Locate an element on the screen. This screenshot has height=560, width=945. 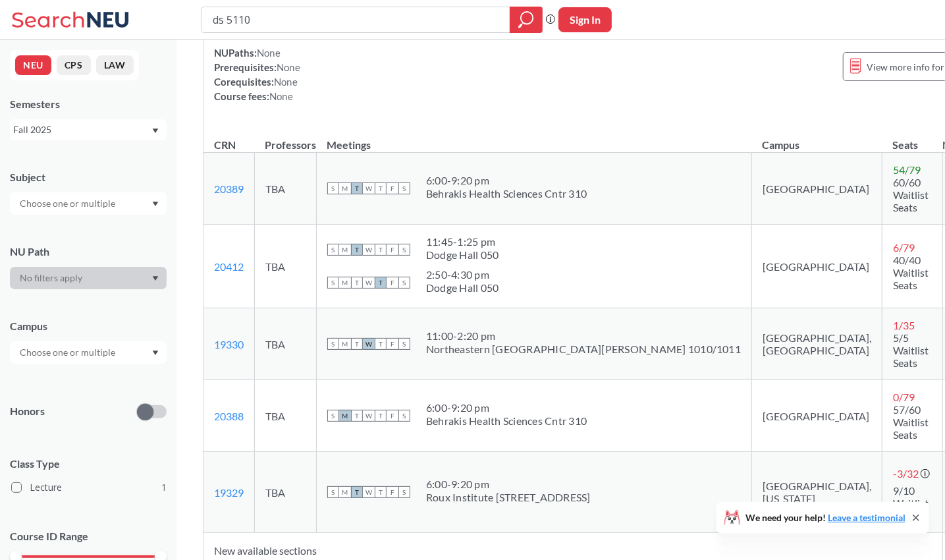
span: 0 / 79 is located at coordinates (904, 396).